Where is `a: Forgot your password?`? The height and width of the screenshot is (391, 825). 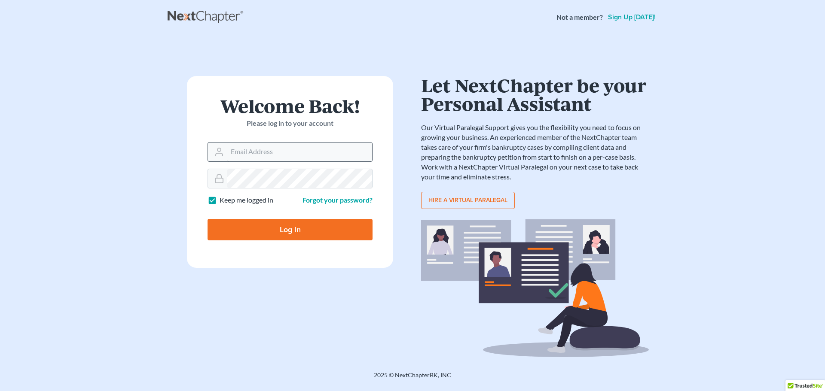 a: Forgot your password? is located at coordinates (337, 200).